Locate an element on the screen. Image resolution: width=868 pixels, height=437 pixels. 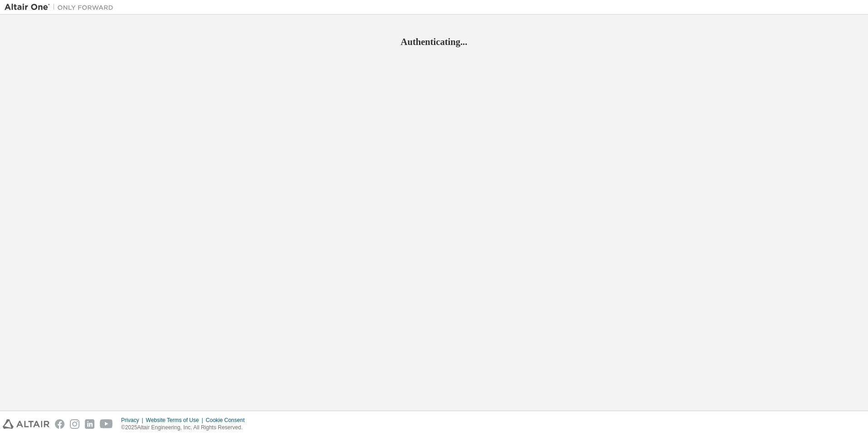
h2: Authenticating... is located at coordinates (434, 42).